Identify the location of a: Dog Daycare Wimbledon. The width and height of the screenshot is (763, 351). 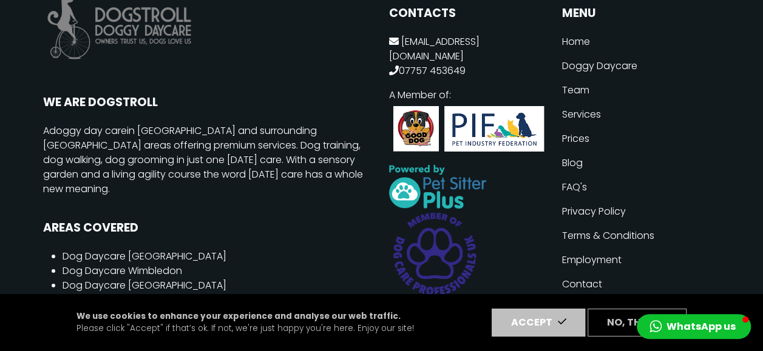
(122, 271).